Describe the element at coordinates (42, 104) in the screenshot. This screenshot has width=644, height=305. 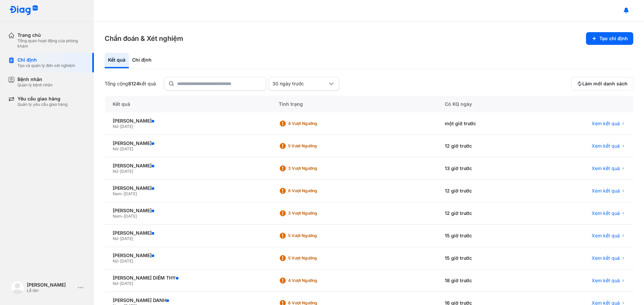
I see `div: Quản lý yêu cầu giao hàng` at that location.